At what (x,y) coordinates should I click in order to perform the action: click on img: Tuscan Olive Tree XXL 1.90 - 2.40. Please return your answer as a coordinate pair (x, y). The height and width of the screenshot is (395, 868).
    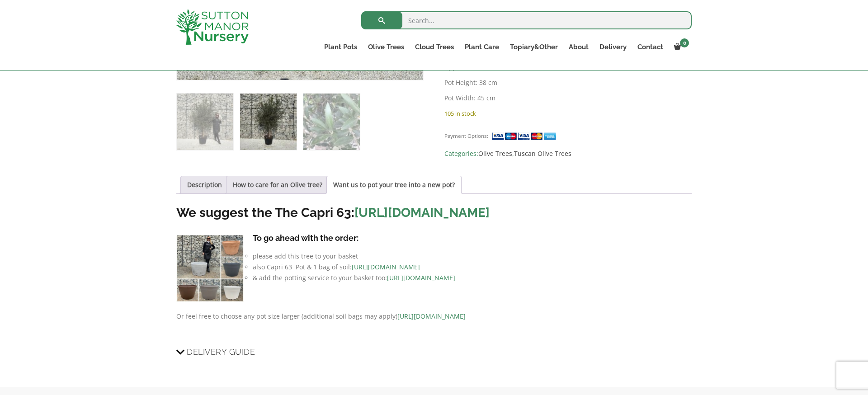
    Looking at the image, I should click on (205, 121).